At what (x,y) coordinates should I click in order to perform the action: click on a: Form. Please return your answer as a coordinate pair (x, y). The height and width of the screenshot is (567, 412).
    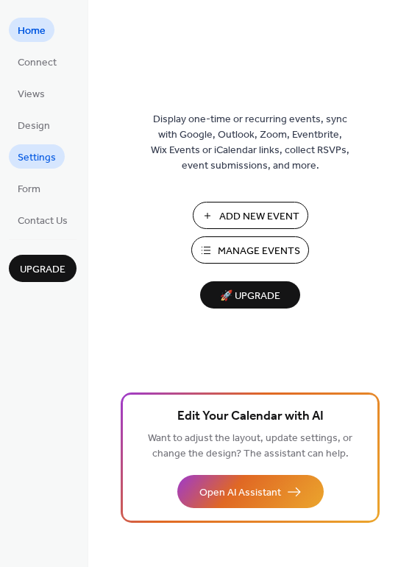
    Looking at the image, I should click on (29, 188).